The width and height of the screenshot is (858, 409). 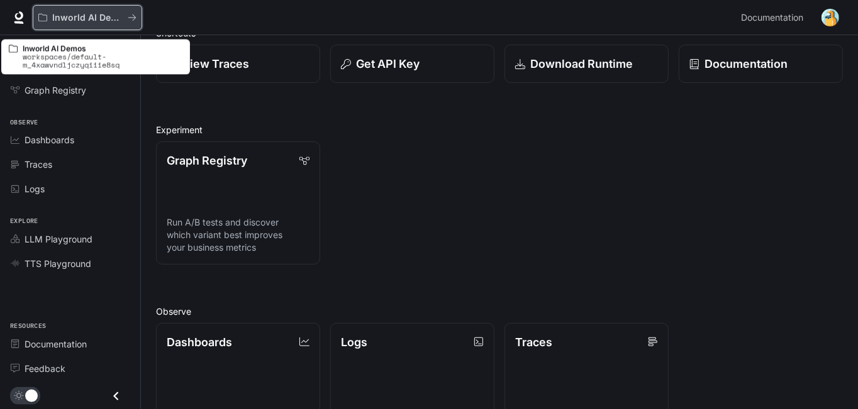 I want to click on span: Logs, so click(x=35, y=189).